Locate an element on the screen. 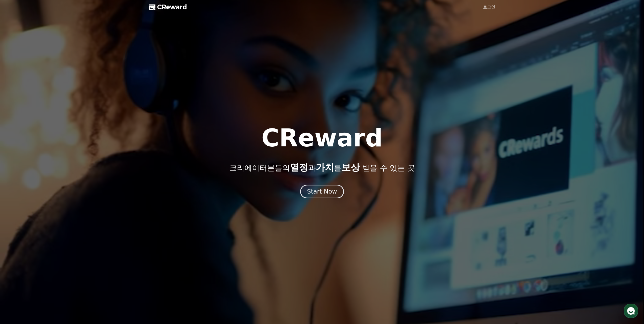  a: 설정 is located at coordinates (81, 167).